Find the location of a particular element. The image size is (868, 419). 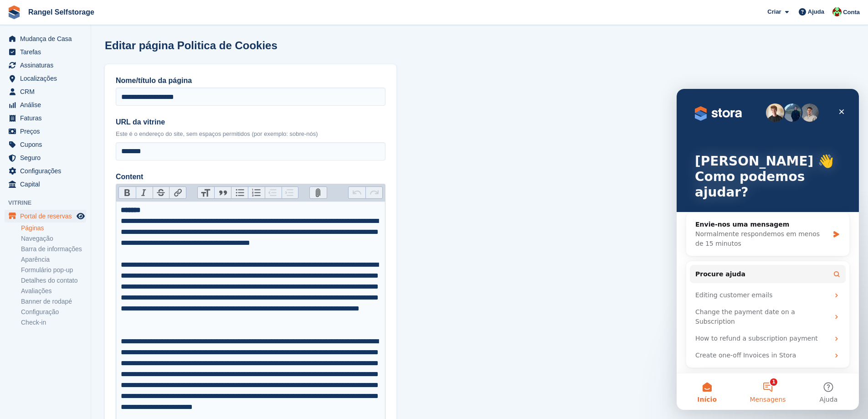

button: Heading is located at coordinates (206, 193).